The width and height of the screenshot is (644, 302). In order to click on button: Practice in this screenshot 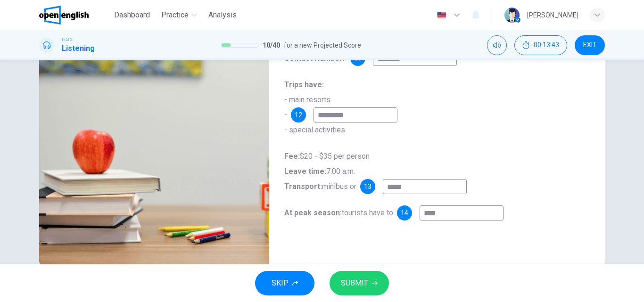, I will do `click(179, 15)`.